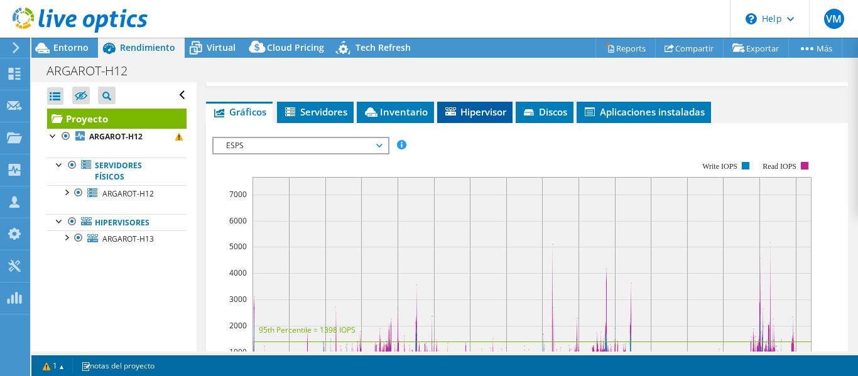  Describe the element at coordinates (117, 366) in the screenshot. I see `a: notas del proyecto` at that location.